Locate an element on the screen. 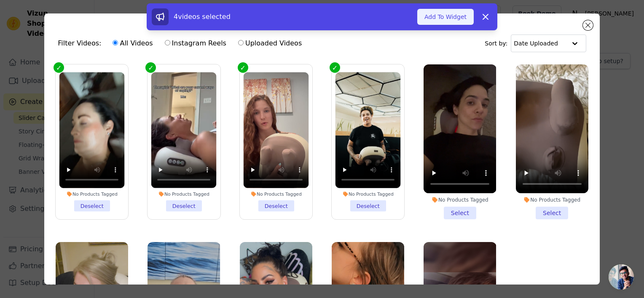 This screenshot has height=298, width=644. span: 4 videos selected is located at coordinates (202, 16).